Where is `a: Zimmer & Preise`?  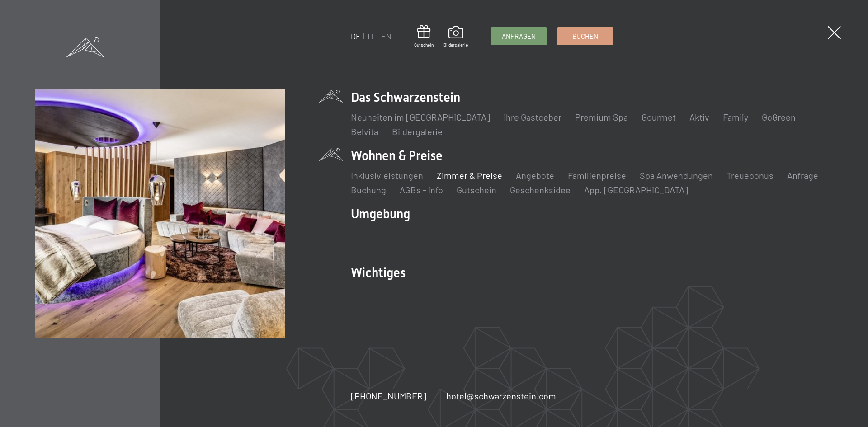
a: Zimmer & Preise is located at coordinates (470, 176).